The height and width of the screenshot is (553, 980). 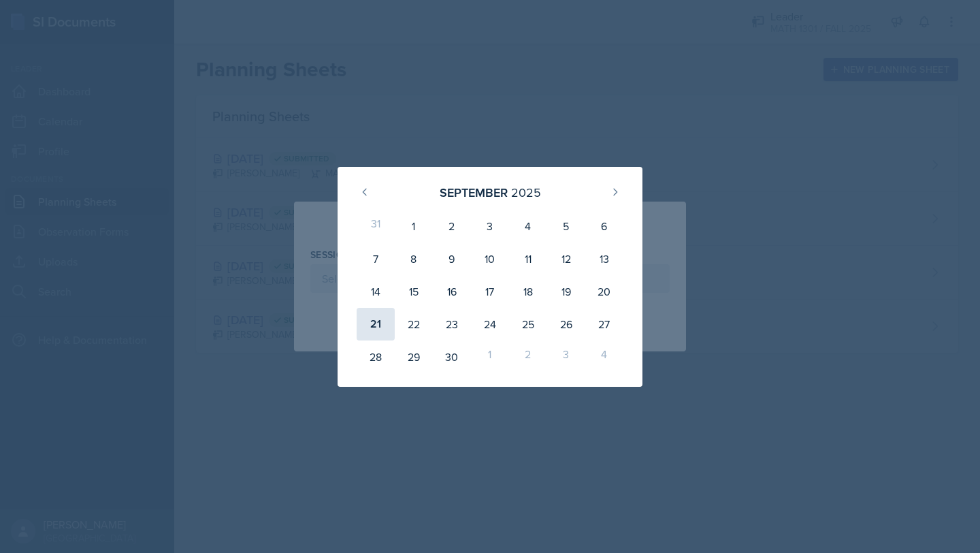 I want to click on div: 7, so click(x=375, y=258).